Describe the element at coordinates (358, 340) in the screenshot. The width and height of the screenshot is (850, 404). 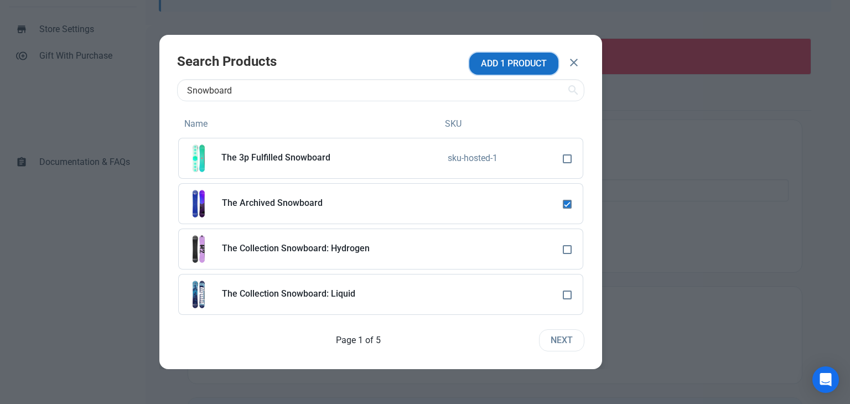
I see `div: Page 1 of 5` at that location.